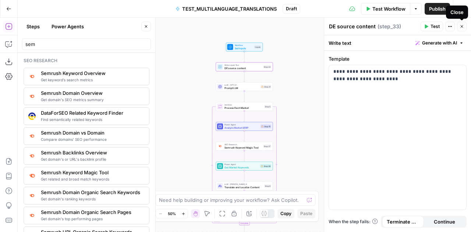 This screenshot has height=232, width=471. I want to click on span: Draft, so click(292, 9).